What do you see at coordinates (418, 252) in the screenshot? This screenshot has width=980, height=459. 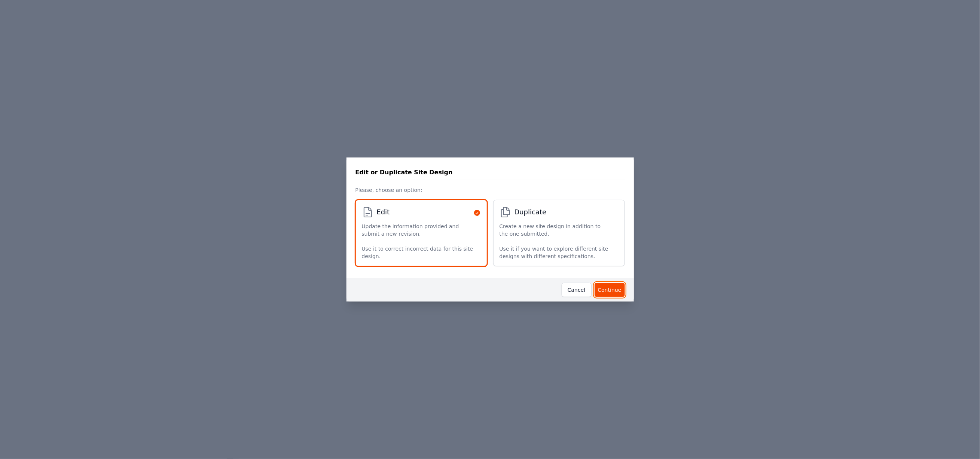 I see `p: Use it to correct incorrect data for this site design.` at bounding box center [418, 252].